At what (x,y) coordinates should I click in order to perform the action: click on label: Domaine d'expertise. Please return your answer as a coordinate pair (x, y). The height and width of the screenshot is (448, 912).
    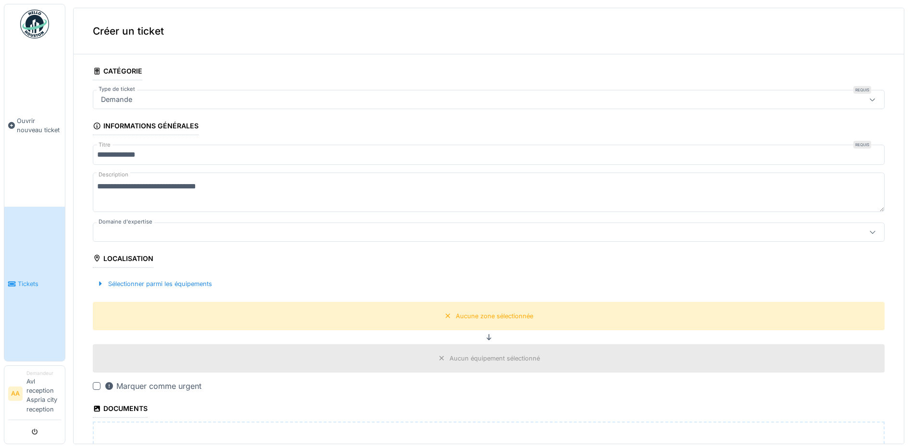
    Looking at the image, I should click on (125, 222).